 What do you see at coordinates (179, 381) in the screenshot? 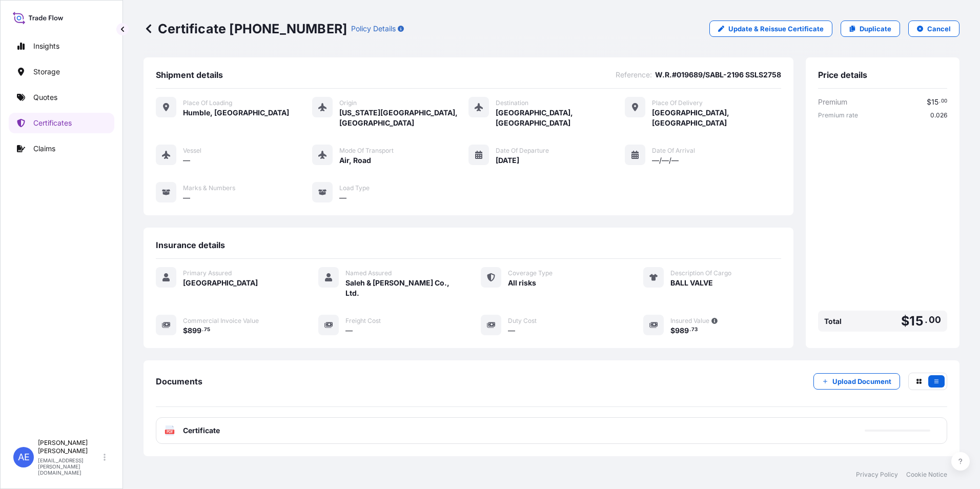
I see `span: Documents` at bounding box center [179, 381].